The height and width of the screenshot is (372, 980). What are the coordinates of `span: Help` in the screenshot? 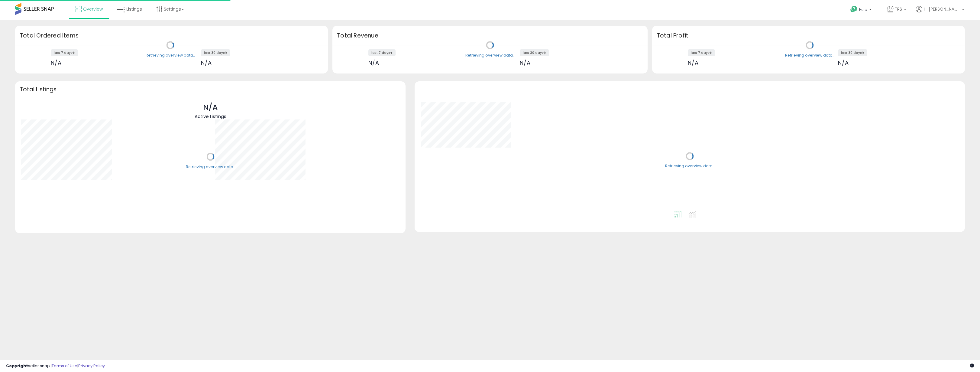 It's located at (863, 9).